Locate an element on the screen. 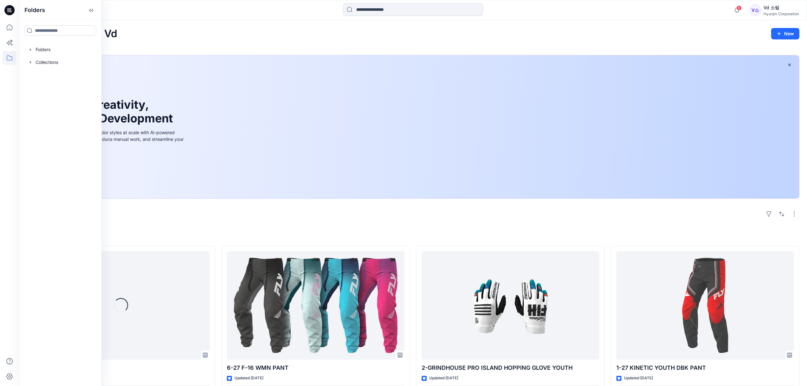 The image size is (807, 386). h1: Unleash Creativity, Speed Up Development is located at coordinates (109, 112).